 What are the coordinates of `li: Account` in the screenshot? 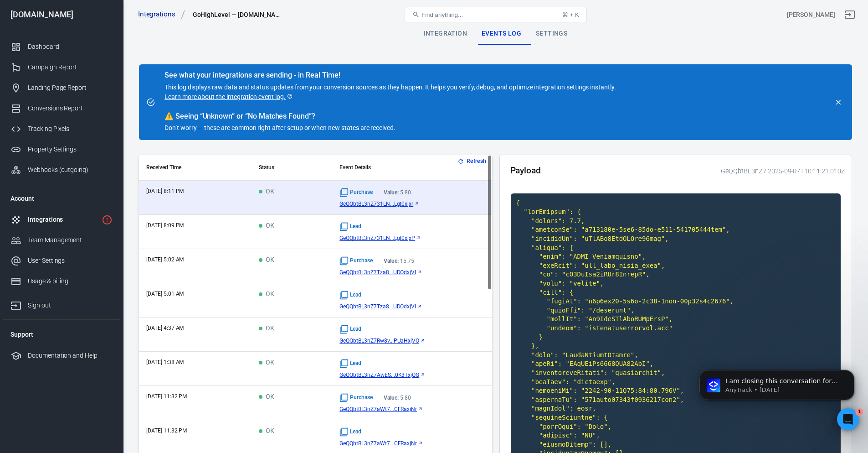 It's located at (62, 198).